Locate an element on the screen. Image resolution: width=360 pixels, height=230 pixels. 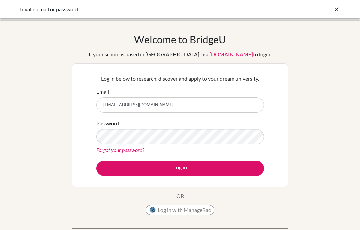
label: Password is located at coordinates (108, 123).